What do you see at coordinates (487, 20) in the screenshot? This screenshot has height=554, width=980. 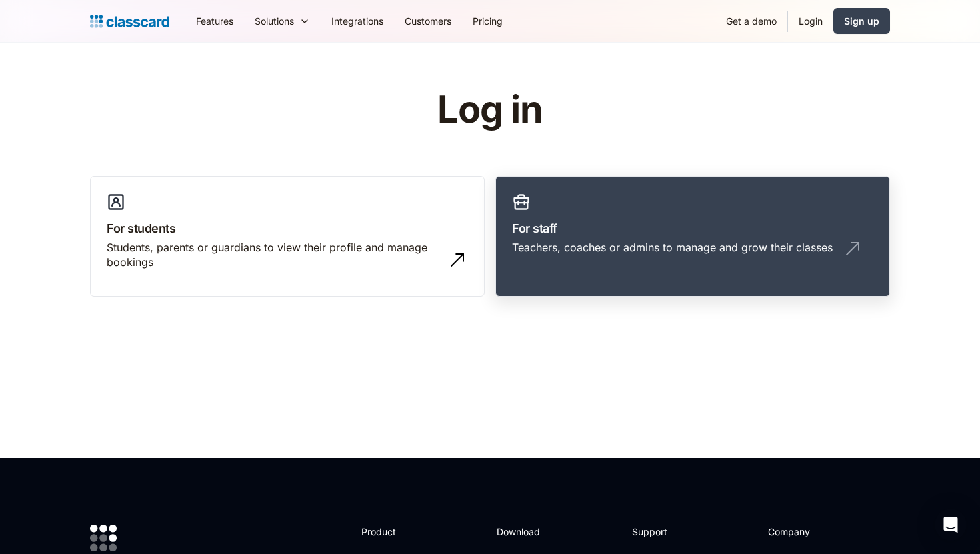 I see `a: Pricing` at bounding box center [487, 20].